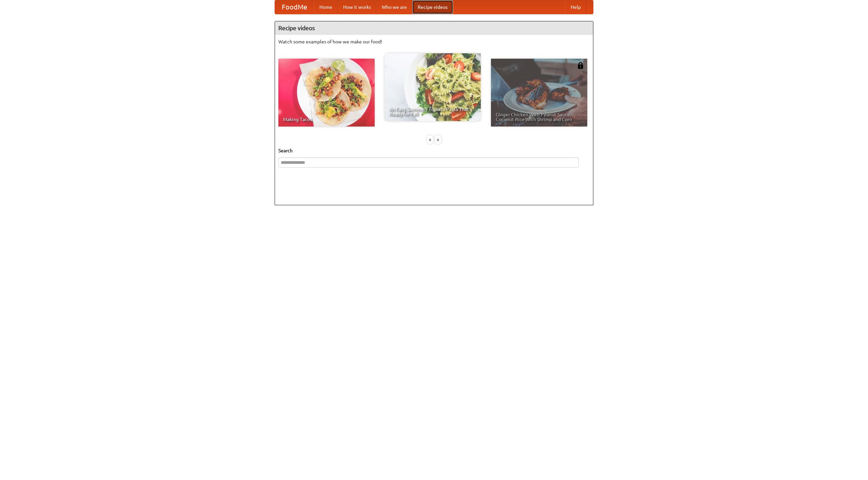 This screenshot has height=480, width=868. I want to click on a: Home, so click(326, 7).